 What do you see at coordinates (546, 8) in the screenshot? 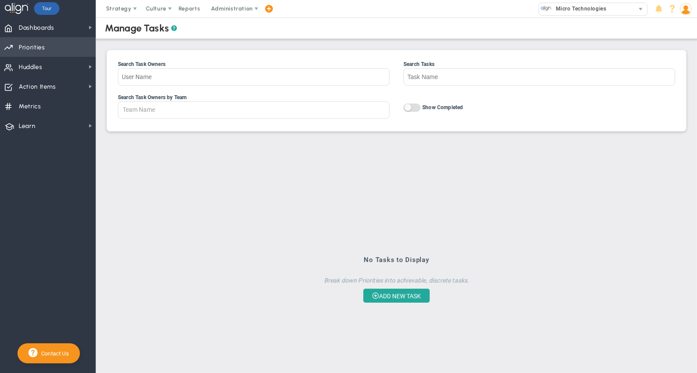
I see `img: 33003.Company.photo` at bounding box center [546, 8].